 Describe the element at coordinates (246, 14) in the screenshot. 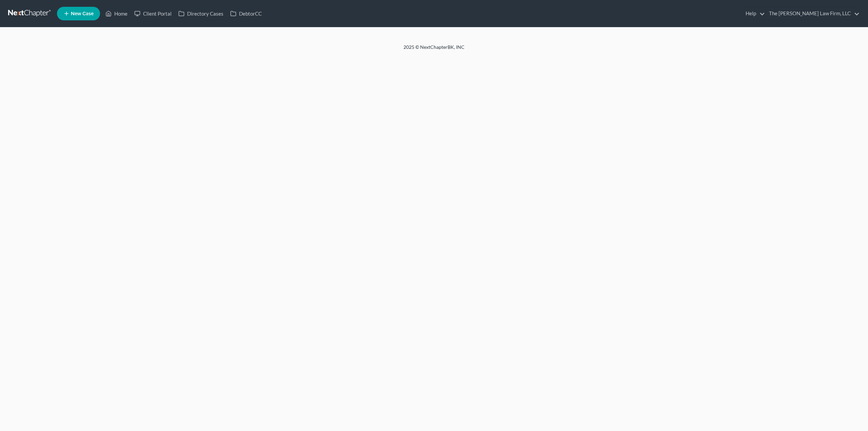

I see `a: DebtorCC` at that location.